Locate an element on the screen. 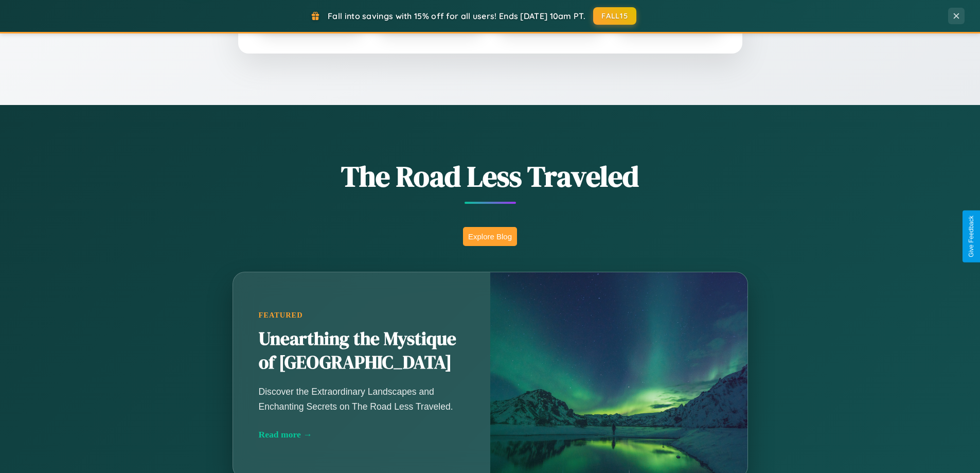  div: Give Feedback is located at coordinates (972, 236).